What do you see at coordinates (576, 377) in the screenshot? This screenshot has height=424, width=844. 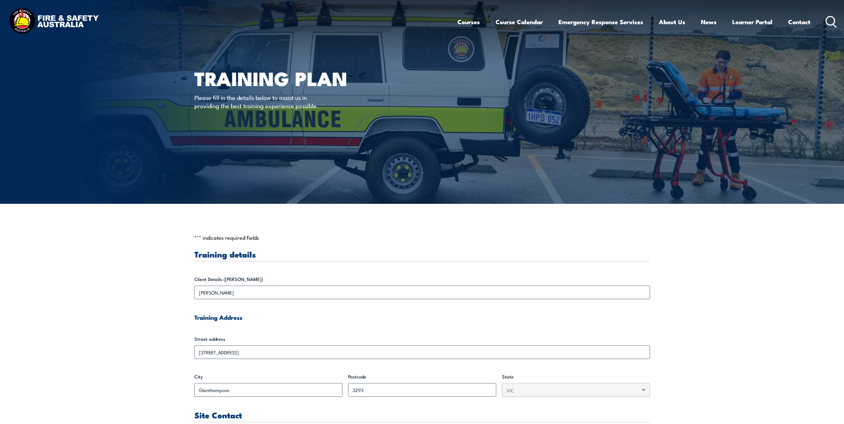 I see `label: State` at bounding box center [576, 377].